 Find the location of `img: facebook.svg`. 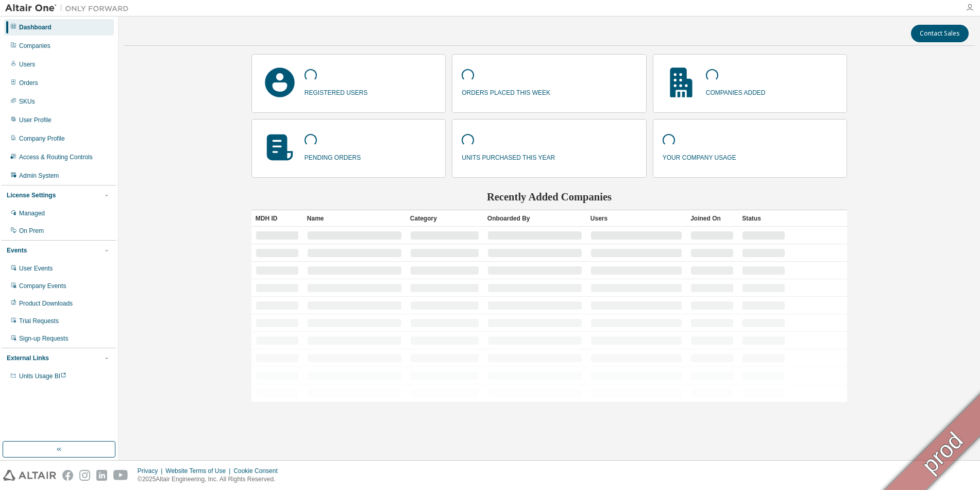

img: facebook.svg is located at coordinates (67, 474).